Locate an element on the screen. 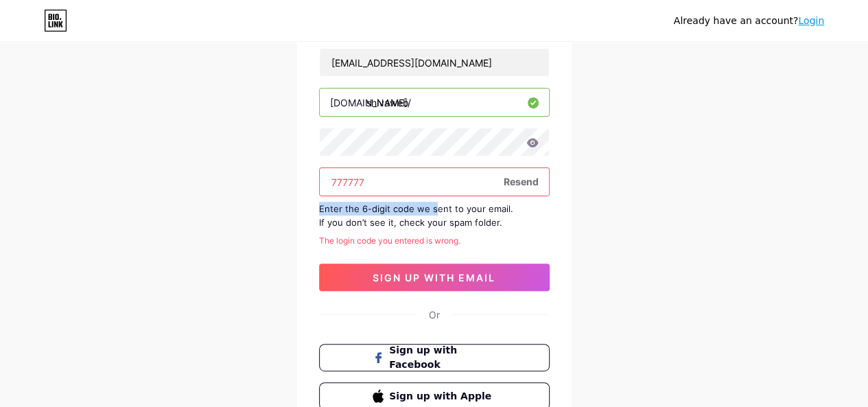 This screenshot has width=868, height=407. span: Resend is located at coordinates (521, 182).